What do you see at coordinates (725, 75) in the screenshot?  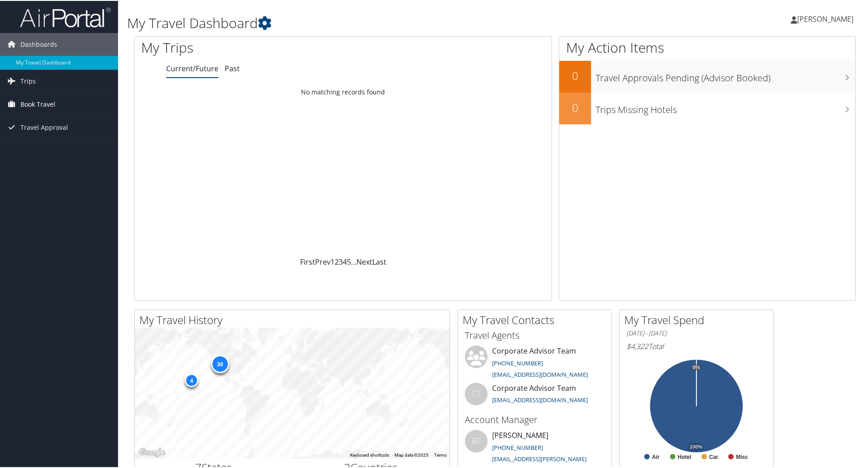 I see `h3: Travel Approvals Pending (Advisor Booked)` at bounding box center [725, 75].